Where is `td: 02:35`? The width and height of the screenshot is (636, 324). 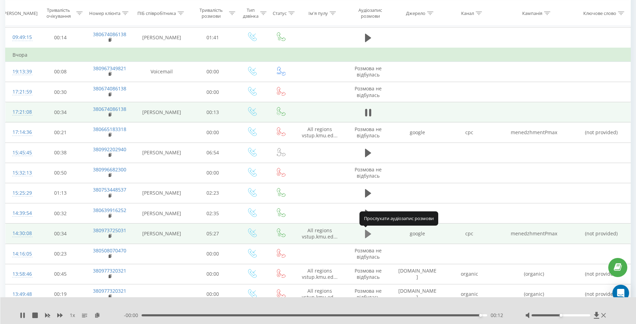 td: 02:35 is located at coordinates (213, 213).